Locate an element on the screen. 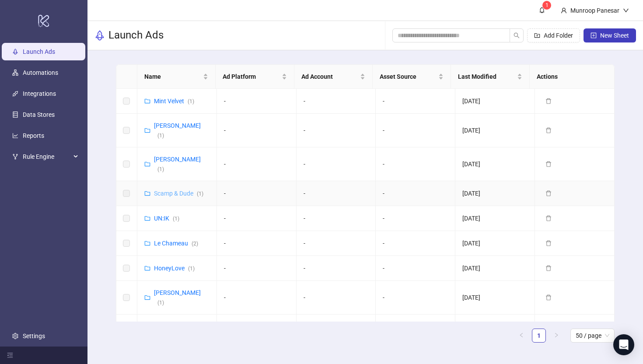 This screenshot has height=364, width=643. span: New Sheet is located at coordinates (614, 36).